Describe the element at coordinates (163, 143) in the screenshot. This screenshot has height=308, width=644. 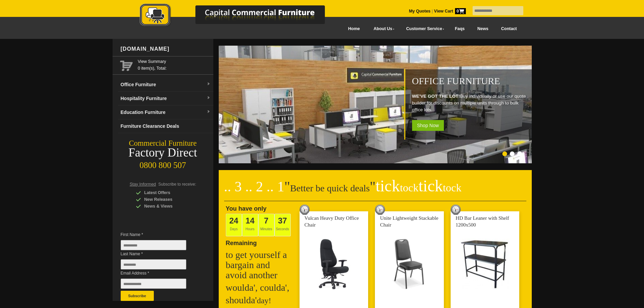
I see `div: Commercial Furniture` at that location.